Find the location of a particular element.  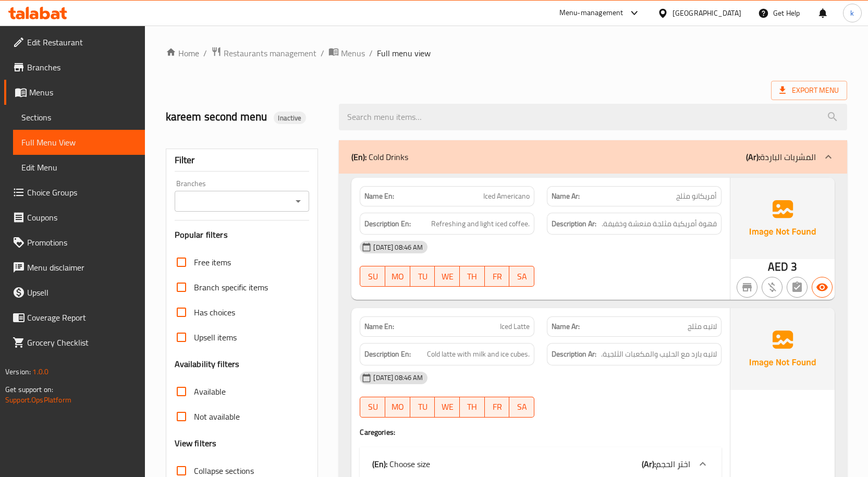

span: Upsell items is located at coordinates (215, 338).